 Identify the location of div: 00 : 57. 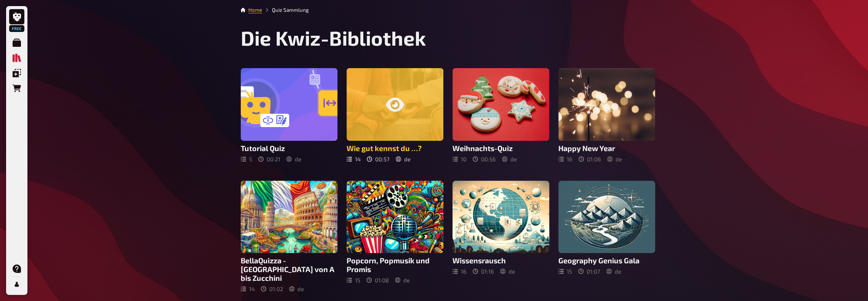
(378, 159).